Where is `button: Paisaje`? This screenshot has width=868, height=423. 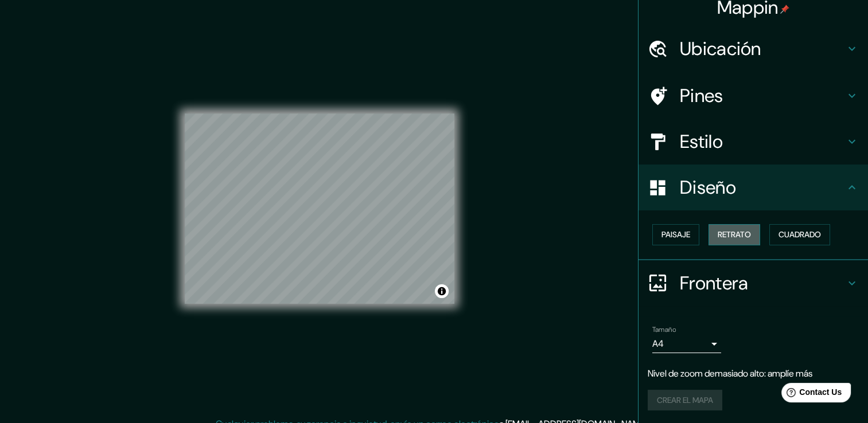
button: Paisaje is located at coordinates (676, 235).